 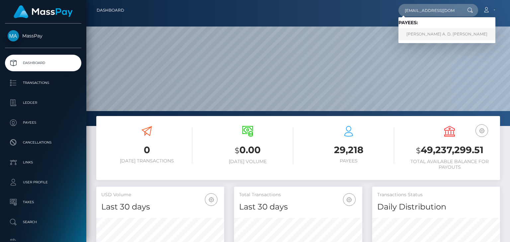 What do you see at coordinates (43, 182) in the screenshot?
I see `p: User Profile` at bounding box center [43, 182].